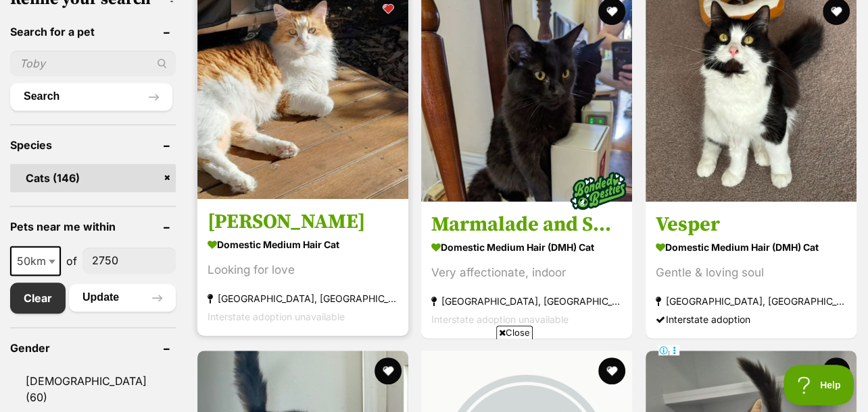 Image resolution: width=868 pixels, height=412 pixels. I want to click on div: Gentle & loving soul, so click(750, 272).